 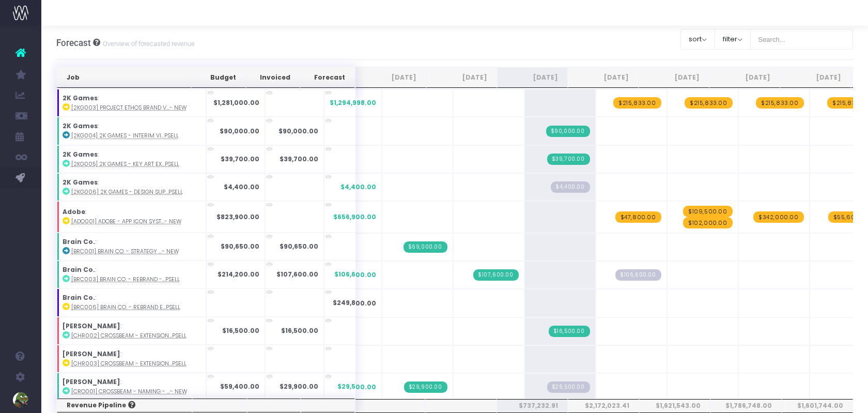 I want to click on th: $1,786,748.00, so click(x=746, y=406).